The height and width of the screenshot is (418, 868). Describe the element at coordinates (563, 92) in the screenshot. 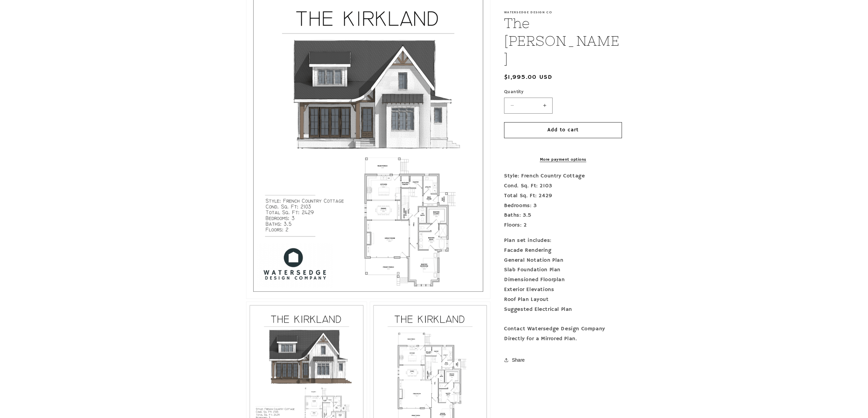

I see `label: Quantity` at that location.